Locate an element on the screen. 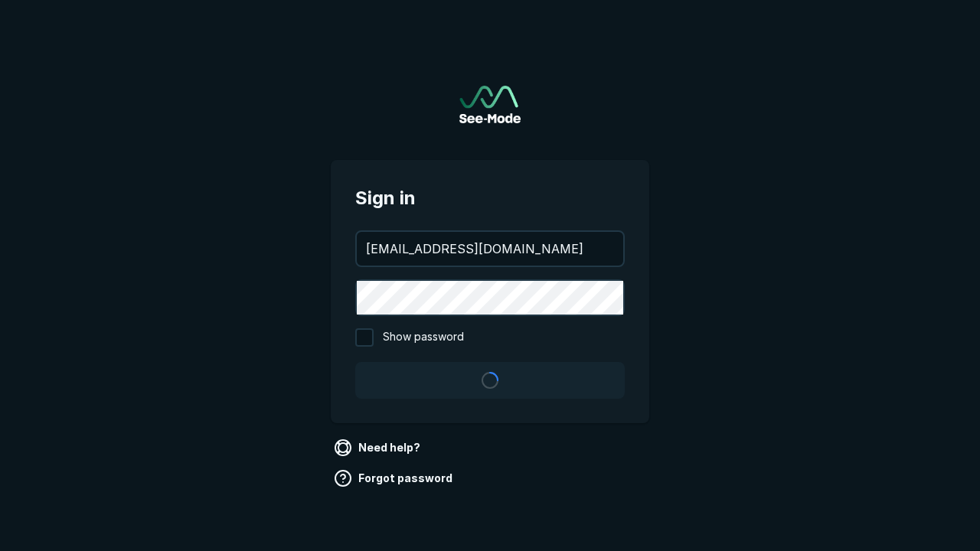  img: See-Mode Logo is located at coordinates (490, 104).